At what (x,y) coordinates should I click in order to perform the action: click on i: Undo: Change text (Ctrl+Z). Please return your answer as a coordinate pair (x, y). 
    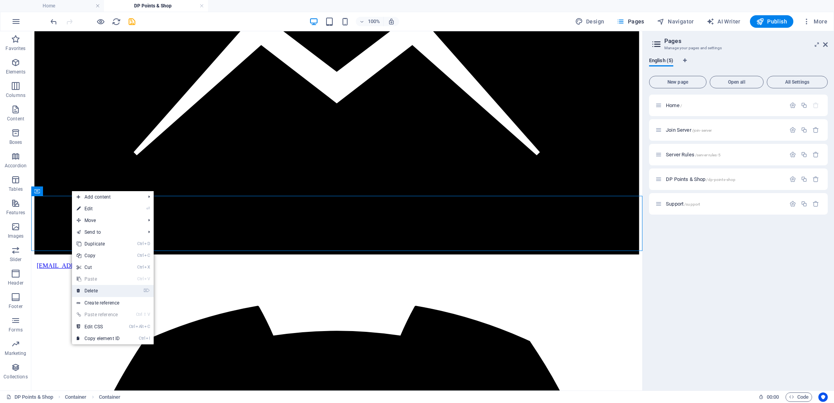
    Looking at the image, I should click on (54, 22).